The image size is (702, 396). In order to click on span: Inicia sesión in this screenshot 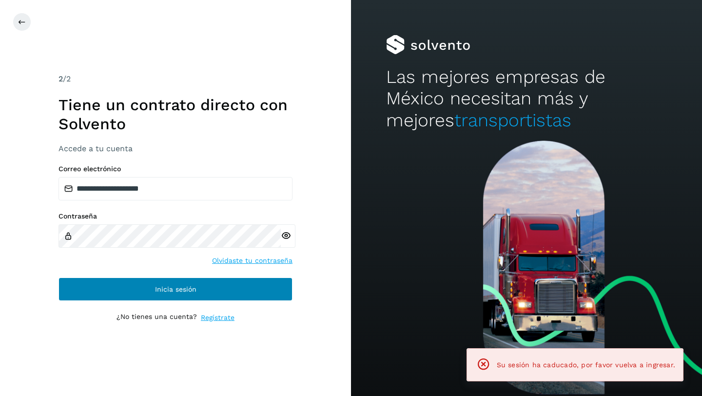, I will do `click(176, 289)`.